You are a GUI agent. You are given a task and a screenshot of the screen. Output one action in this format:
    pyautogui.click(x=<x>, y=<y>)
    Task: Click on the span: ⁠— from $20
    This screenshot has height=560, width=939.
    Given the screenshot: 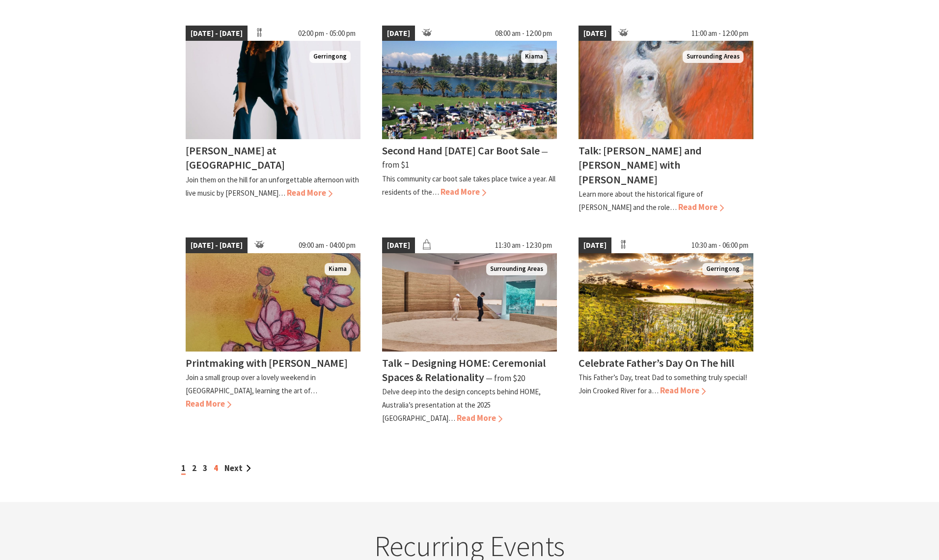 What is the action you would take?
    pyautogui.click(x=506, y=378)
    